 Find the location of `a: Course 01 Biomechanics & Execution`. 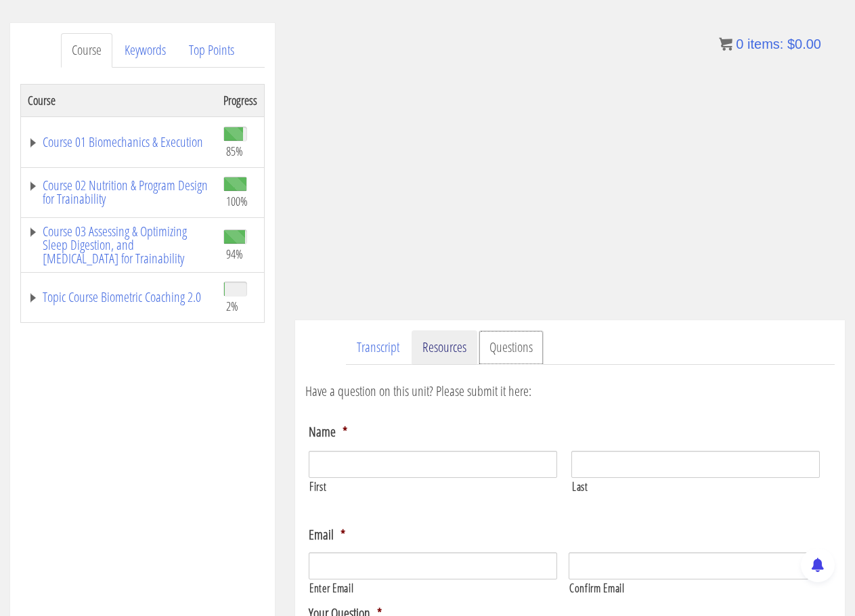

a: Course 01 Biomechanics & Execution is located at coordinates (118, 142).